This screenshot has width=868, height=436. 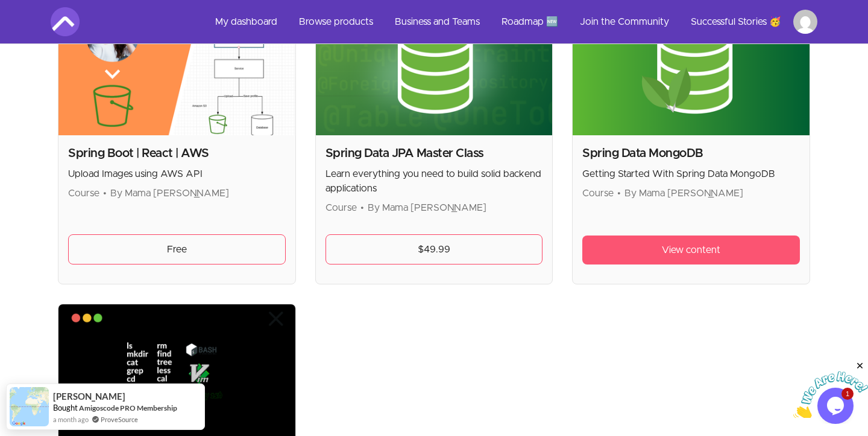 I want to click on p: Learn everything you need to build solid backend applications, so click(x=434, y=181).